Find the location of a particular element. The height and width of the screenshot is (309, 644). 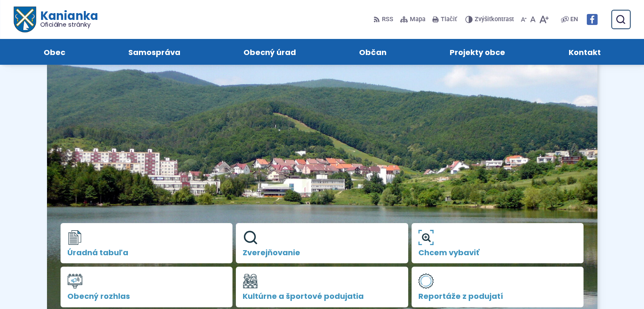

a: Logo Kanianka, prejsť na domovskú stránku. is located at coordinates (55, 20).